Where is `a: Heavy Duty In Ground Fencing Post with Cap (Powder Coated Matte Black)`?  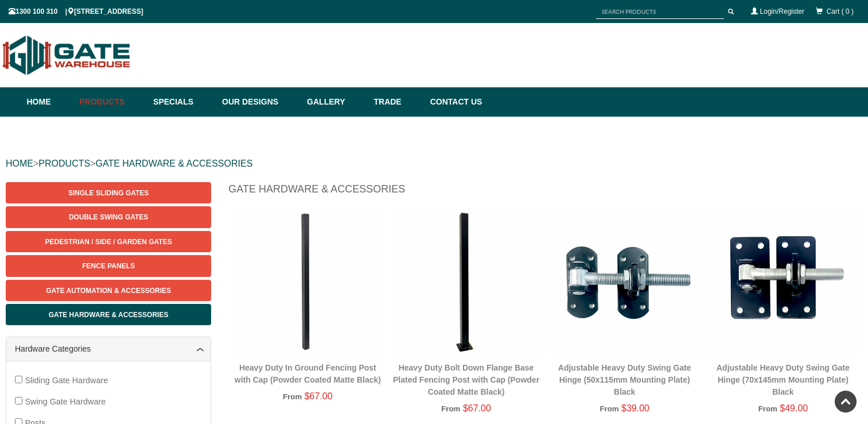 a: Heavy Duty In Ground Fencing Post with Cap (Powder Coated Matte Black) is located at coordinates (308, 374).